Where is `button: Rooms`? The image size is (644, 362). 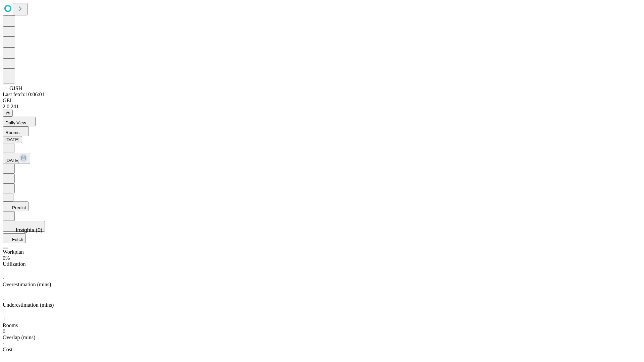 button: Rooms is located at coordinates (16, 131).